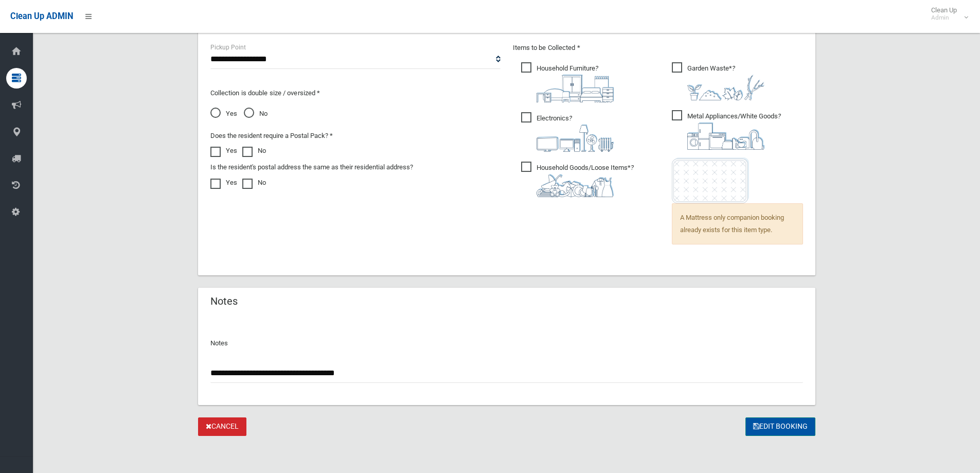 This screenshot has width=980, height=473. I want to click on label: Does the resident require a Postal Pack? *, so click(272, 136).